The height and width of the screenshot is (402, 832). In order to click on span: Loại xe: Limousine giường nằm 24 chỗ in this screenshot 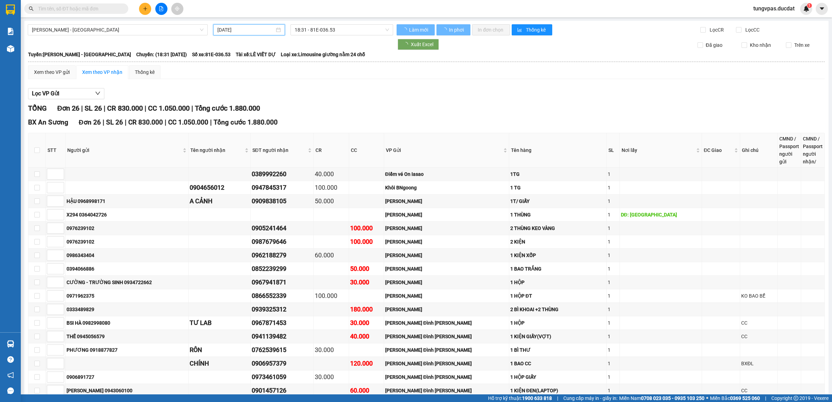, I will do `click(323, 54)`.